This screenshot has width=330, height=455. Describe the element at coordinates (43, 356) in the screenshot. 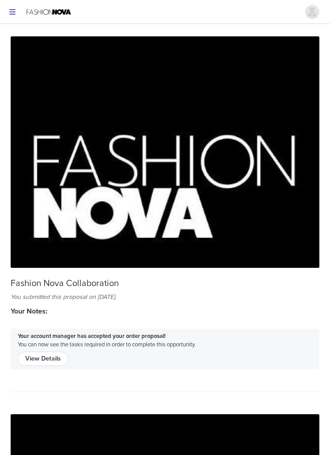

I see `a: View Details` at that location.